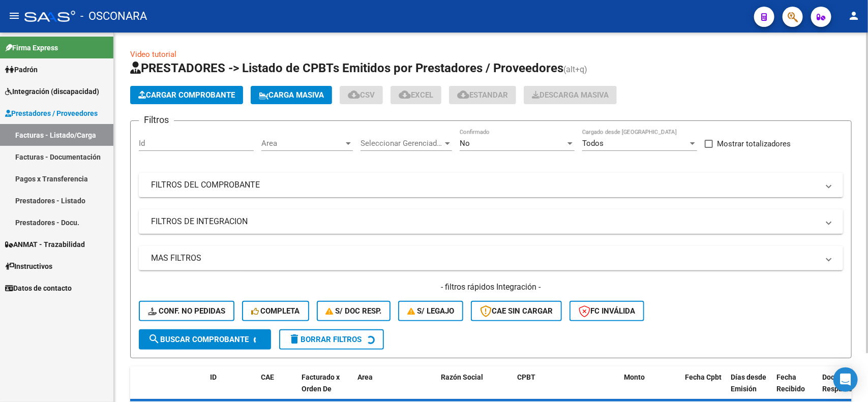 The image size is (868, 402). I want to click on span: Descarga Masiva, so click(570, 95).